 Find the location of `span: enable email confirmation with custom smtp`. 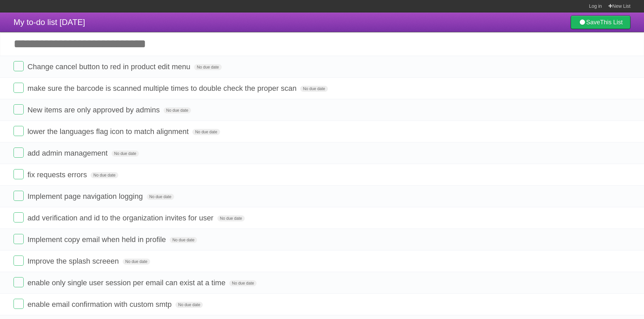

span: enable email confirmation with custom smtp is located at coordinates (100, 304).